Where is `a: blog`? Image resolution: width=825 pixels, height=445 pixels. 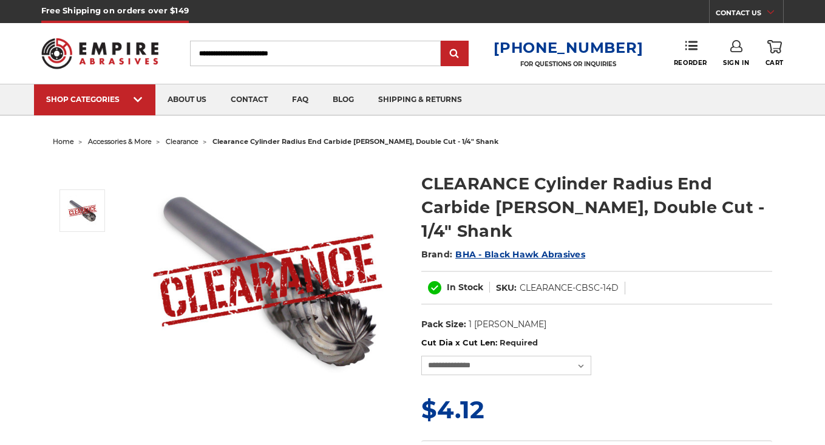
a: blog is located at coordinates (343, 100).